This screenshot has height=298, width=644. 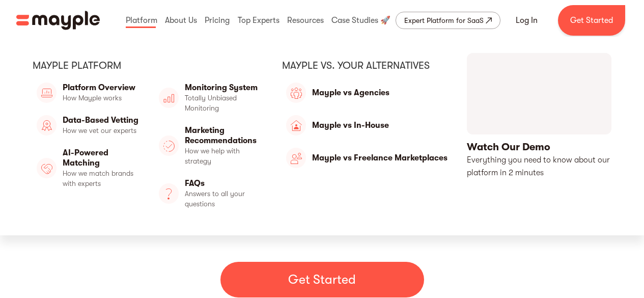 I want to click on div: About Us, so click(x=180, y=21).